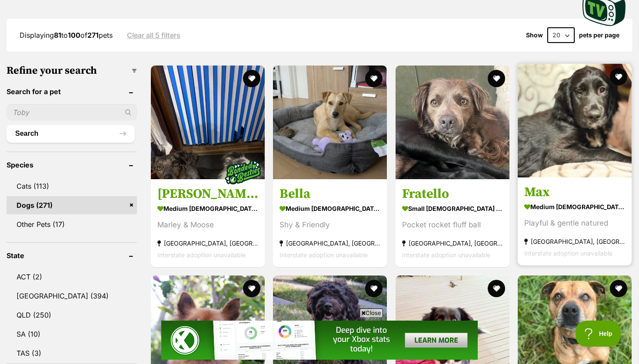  What do you see at coordinates (207, 123) in the screenshot?
I see `img: Marley - Border Collie x Mixed breed Dog` at bounding box center [207, 123].